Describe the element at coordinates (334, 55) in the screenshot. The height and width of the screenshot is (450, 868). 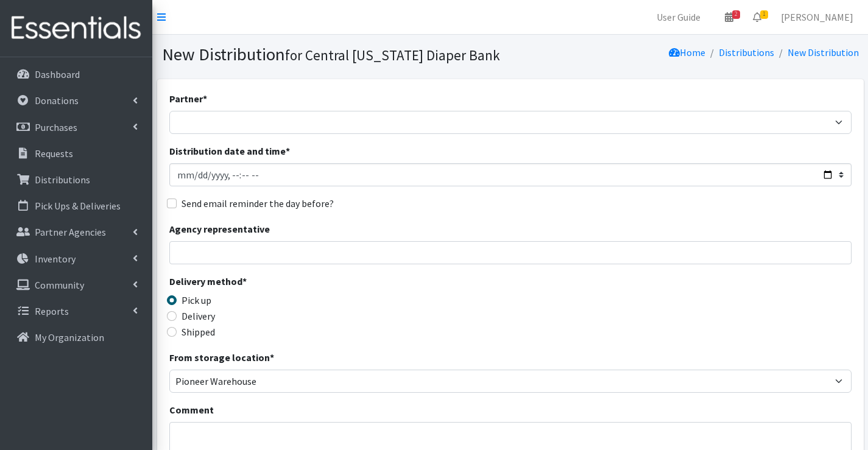
I see `h1: New Distribution` at that location.